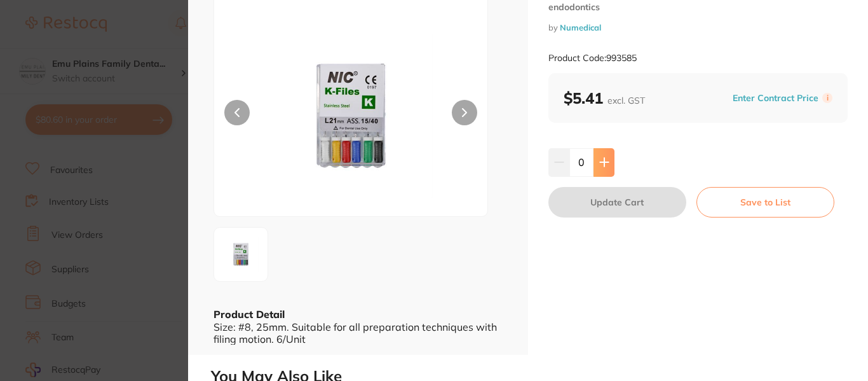 The width and height of the screenshot is (868, 381). What do you see at coordinates (580, 27) in the screenshot?
I see `a: Numedical` at bounding box center [580, 27].